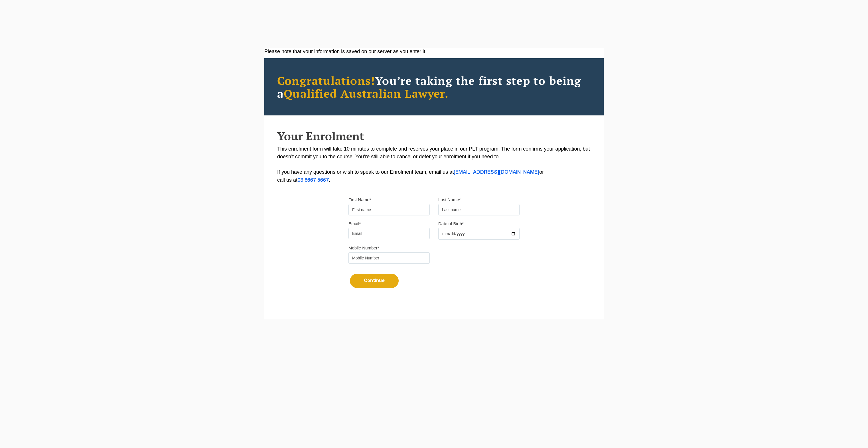  I want to click on label: Email*, so click(355, 223).